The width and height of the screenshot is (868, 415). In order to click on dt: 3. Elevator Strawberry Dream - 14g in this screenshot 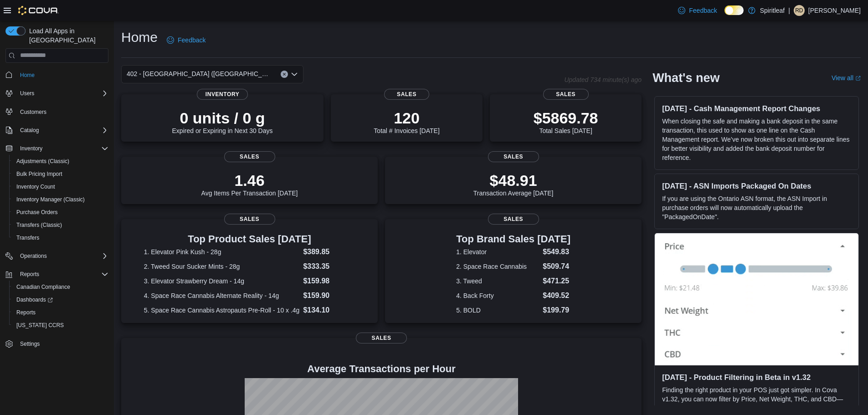, I will do `click(222, 281)`.